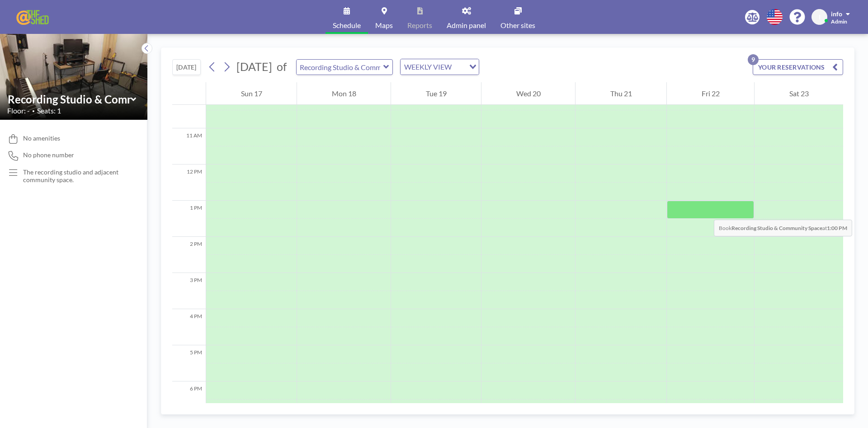 This screenshot has width=868, height=428. I want to click on div: Tue 19, so click(436, 94).